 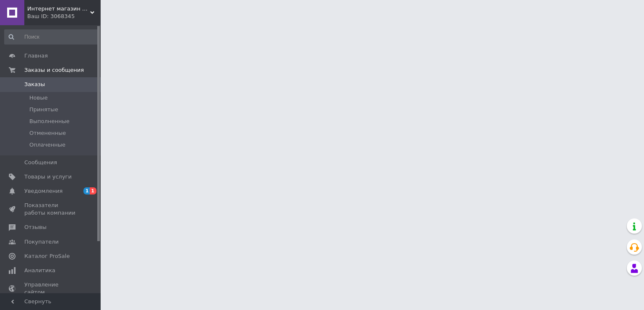 What do you see at coordinates (48, 177) in the screenshot?
I see `span: Товары и услуги` at bounding box center [48, 177].